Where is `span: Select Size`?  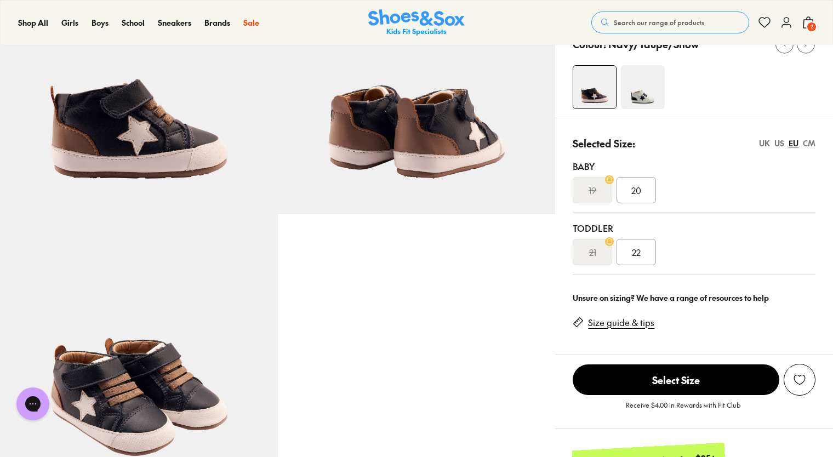 span: Select Size is located at coordinates (676, 380).